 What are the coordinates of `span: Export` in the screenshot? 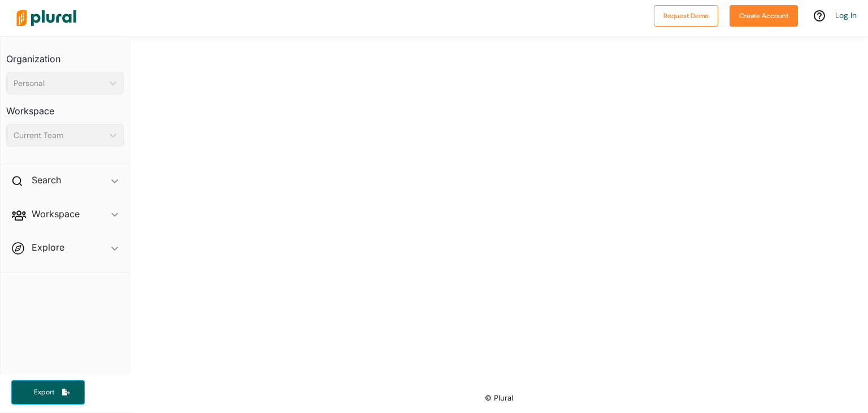 It's located at (44, 392).